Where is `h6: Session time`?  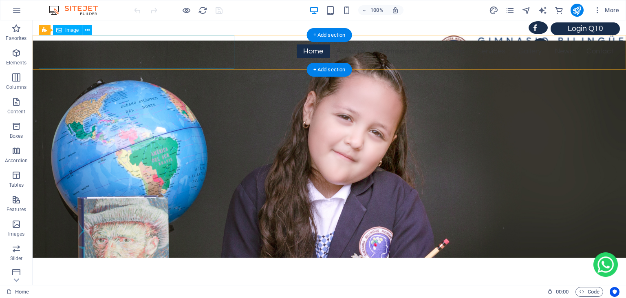
h6: Session time is located at coordinates (558, 292).